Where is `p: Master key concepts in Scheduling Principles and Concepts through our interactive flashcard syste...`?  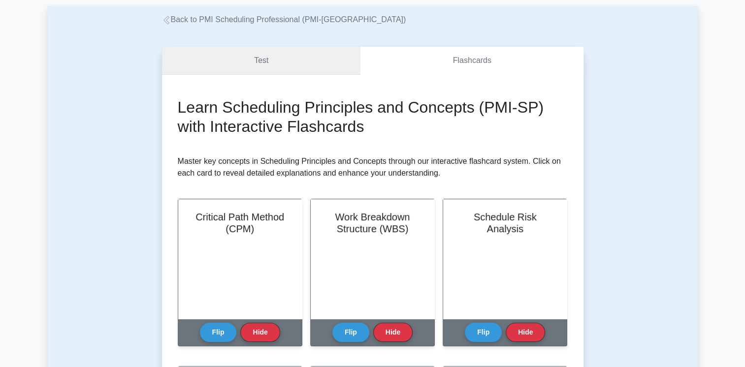 p: Master key concepts in Scheduling Principles and Concepts through our interactive flashcard syste... is located at coordinates (373, 167).